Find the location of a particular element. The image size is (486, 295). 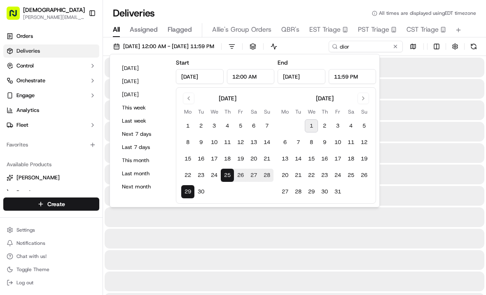

div: Favorites is located at coordinates (51, 145).